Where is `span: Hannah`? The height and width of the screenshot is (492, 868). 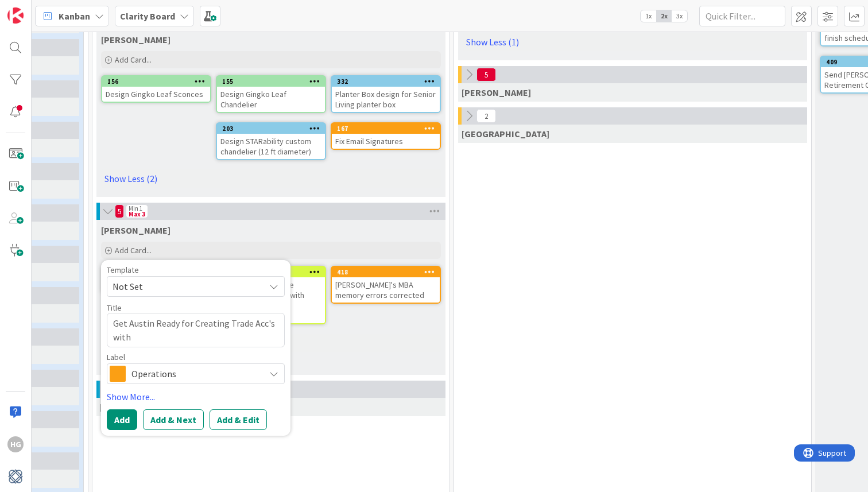 span: Hannah is located at coordinates (135, 40).